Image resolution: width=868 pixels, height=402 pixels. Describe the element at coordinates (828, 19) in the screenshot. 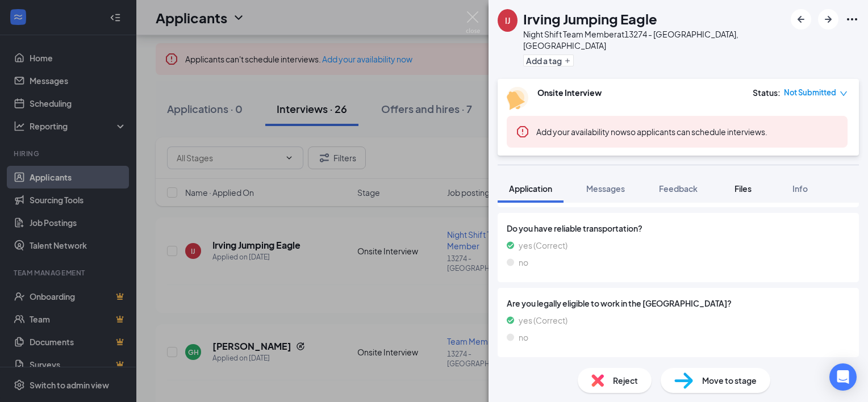

I see `button: ArrowRight` at that location.